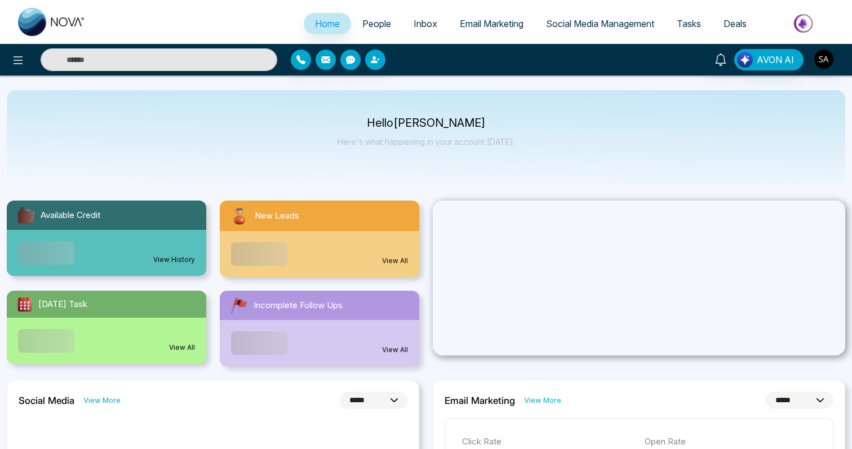  Describe the element at coordinates (491, 24) in the screenshot. I see `a: Email Marketing` at that location.